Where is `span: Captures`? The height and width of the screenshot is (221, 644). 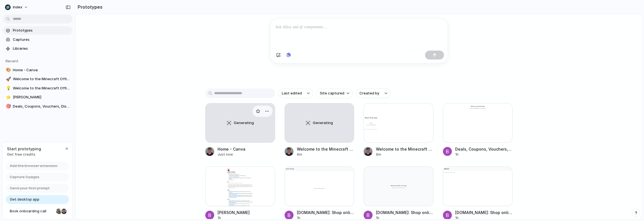
span: Captures is located at coordinates (42, 39).